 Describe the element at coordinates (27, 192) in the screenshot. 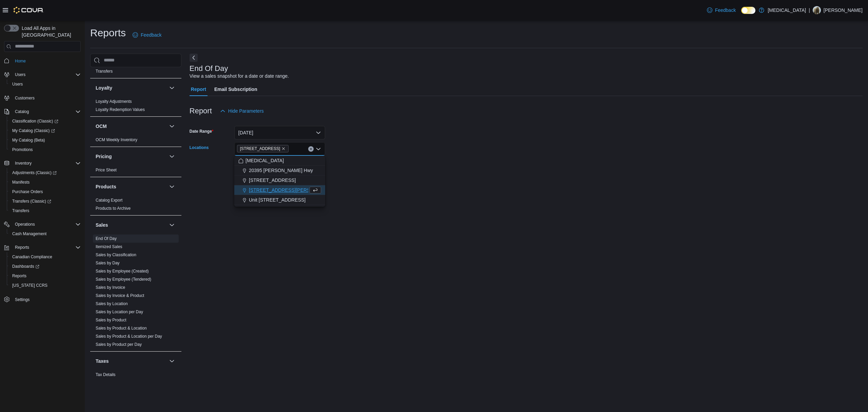

I see `a: Purchase Orders` at that location.